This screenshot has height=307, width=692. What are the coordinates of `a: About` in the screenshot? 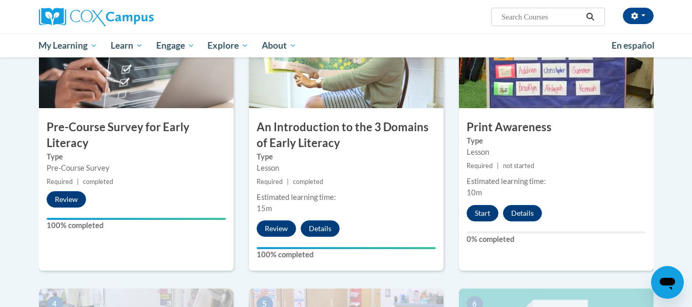 It's located at (279, 46).